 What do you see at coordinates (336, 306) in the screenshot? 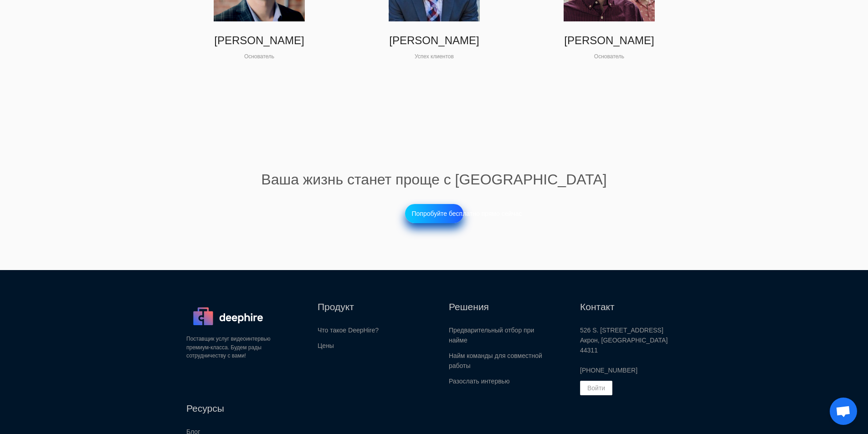
I see `font: Продукт` at bounding box center [336, 306].